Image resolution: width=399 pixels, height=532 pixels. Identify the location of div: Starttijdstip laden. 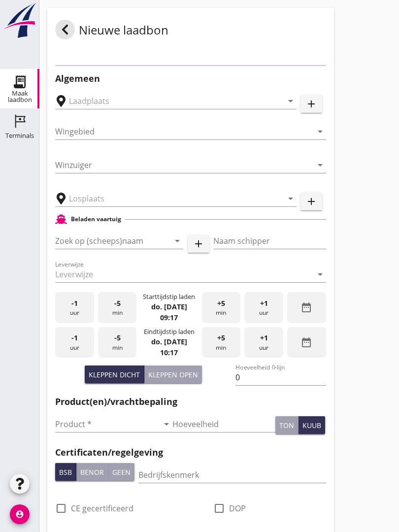
(169, 297).